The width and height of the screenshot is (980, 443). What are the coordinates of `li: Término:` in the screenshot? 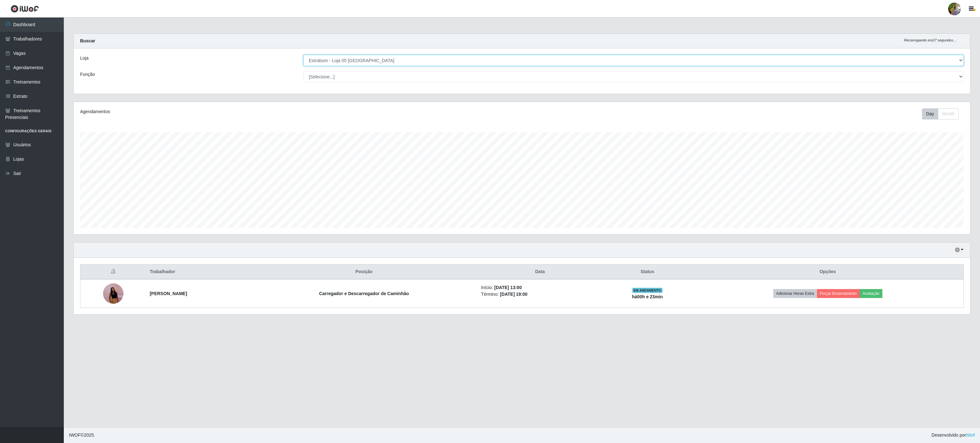 It's located at (540, 294).